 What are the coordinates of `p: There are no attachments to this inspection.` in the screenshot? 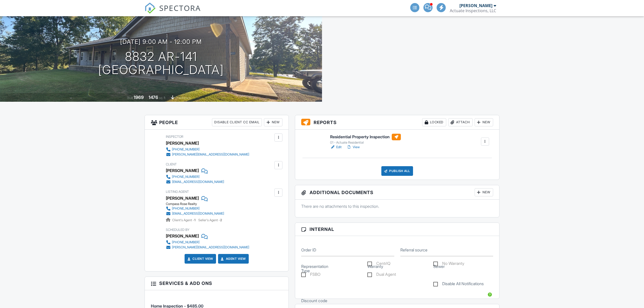 It's located at (397, 206).